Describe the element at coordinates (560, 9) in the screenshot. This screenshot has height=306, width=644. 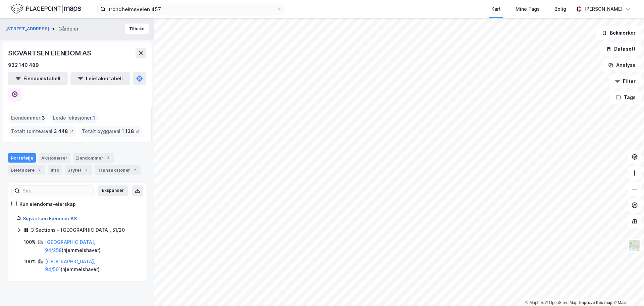
I see `div: Bolig` at that location.